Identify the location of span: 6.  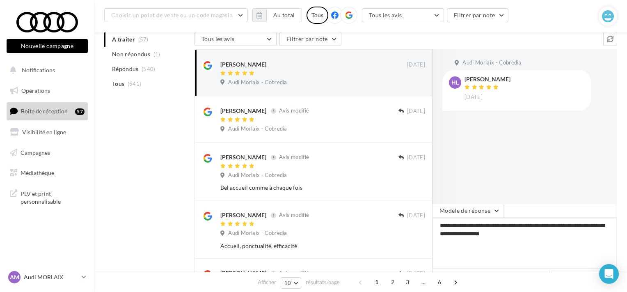
(439, 282).